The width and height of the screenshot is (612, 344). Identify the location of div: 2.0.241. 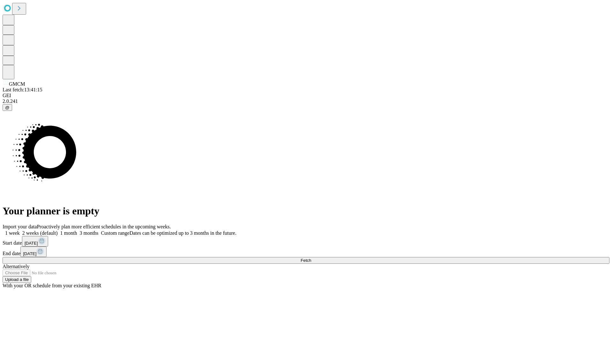
(306, 101).